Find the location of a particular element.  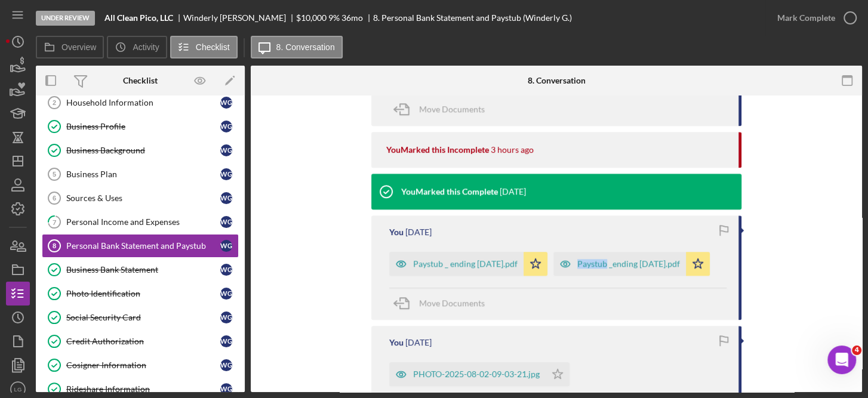

a: Social Security CardWG is located at coordinates (140, 318).